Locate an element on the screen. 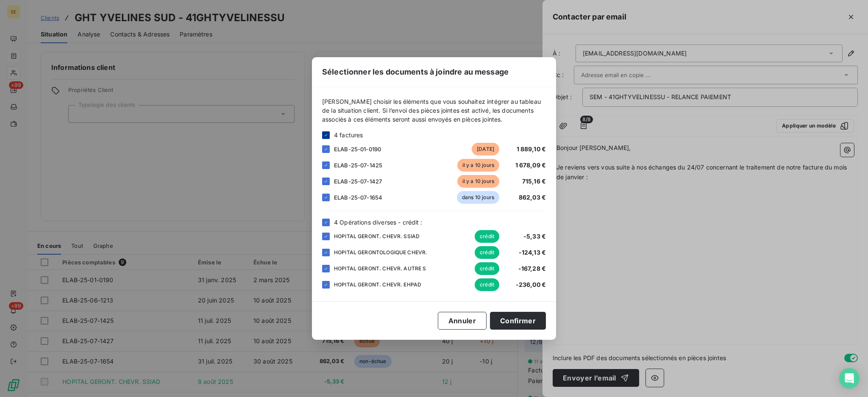 Image resolution: width=868 pixels, height=397 pixels. button: Annuler is located at coordinates (462, 321).